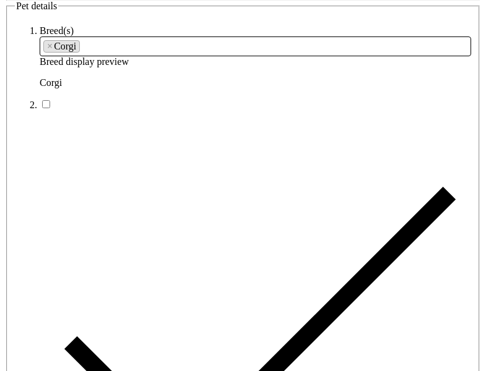 The width and height of the screenshot is (486, 371). Describe the element at coordinates (37, 6) in the screenshot. I see `span: Pet details` at that location.